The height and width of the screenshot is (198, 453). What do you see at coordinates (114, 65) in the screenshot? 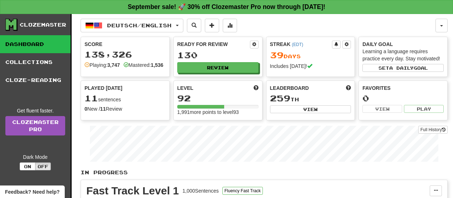
I see `strong: 3,747` at bounding box center [114, 65].